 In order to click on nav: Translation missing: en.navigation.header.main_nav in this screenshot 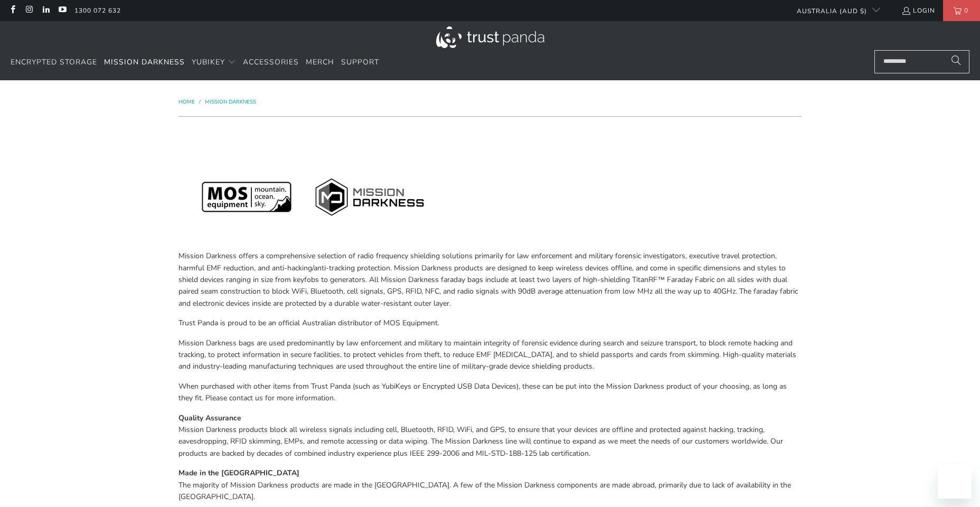, I will do `click(195, 63)`.